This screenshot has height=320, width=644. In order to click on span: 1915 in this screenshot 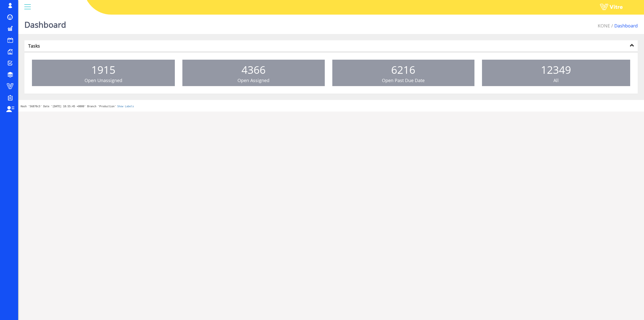, I will do `click(104, 70)`.